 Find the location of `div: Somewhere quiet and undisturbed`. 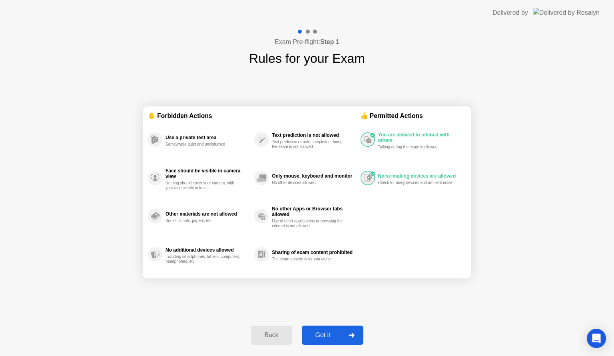

div: Somewhere quiet and undisturbed is located at coordinates (203, 144).